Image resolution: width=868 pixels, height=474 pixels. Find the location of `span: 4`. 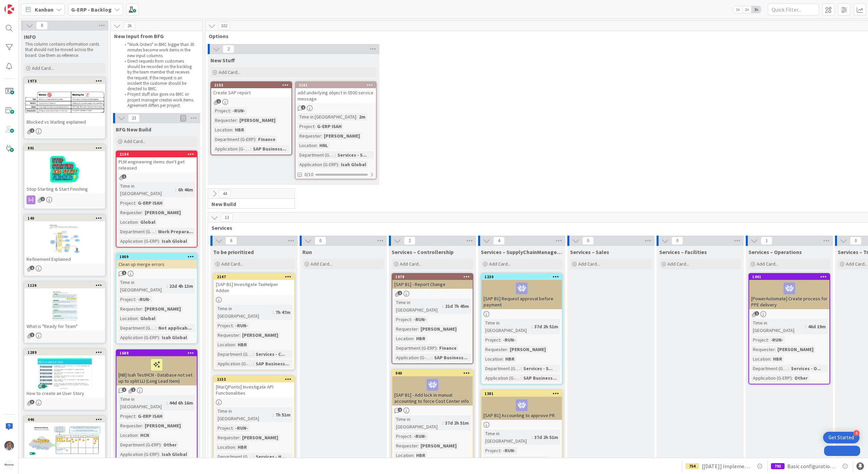

span: 4 is located at coordinates (499, 240).